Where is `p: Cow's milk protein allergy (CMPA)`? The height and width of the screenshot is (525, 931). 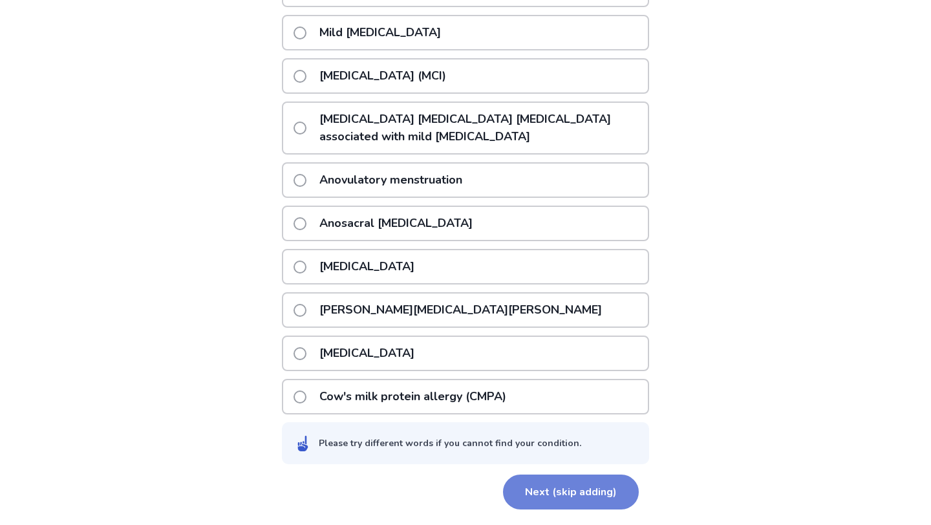 p: Cow's milk protein allergy (CMPA) is located at coordinates (413, 396).